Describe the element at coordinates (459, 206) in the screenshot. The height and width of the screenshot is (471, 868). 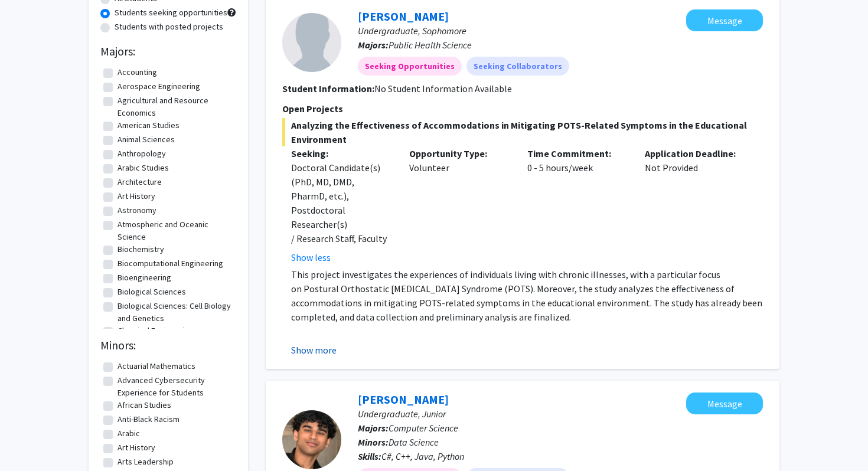
I see `div: Volunteer` at that location.